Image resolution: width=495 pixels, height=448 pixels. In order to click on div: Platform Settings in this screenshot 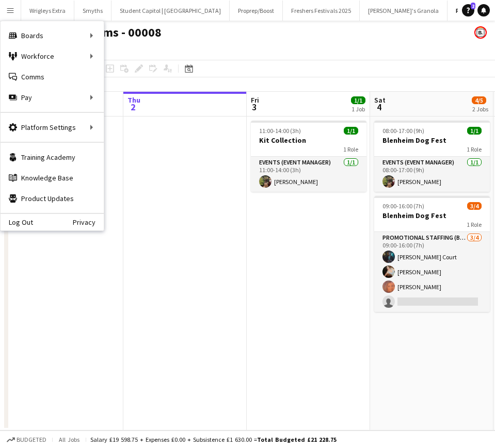, I will do `click(52, 127)`.